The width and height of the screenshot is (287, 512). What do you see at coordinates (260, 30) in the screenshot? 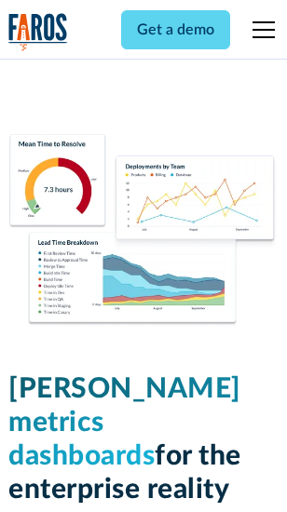
I see `div: menu` at bounding box center [260, 30].